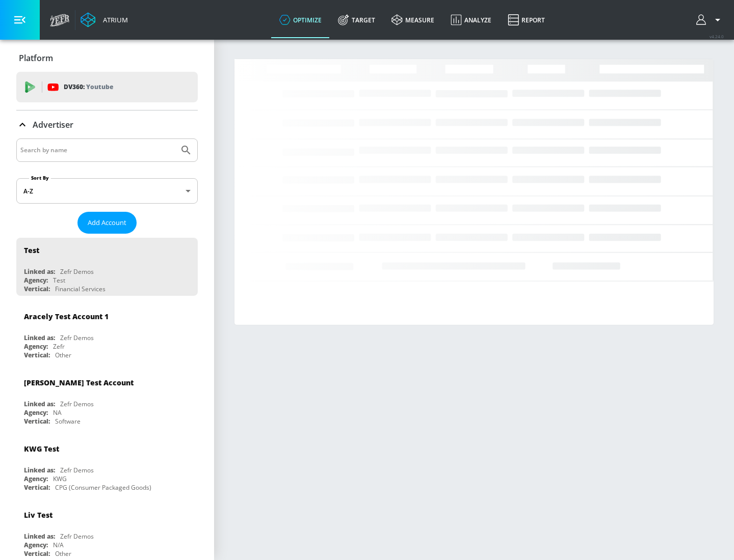  Describe the element at coordinates (97, 151) in the screenshot. I see `input: Search by name` at that location.